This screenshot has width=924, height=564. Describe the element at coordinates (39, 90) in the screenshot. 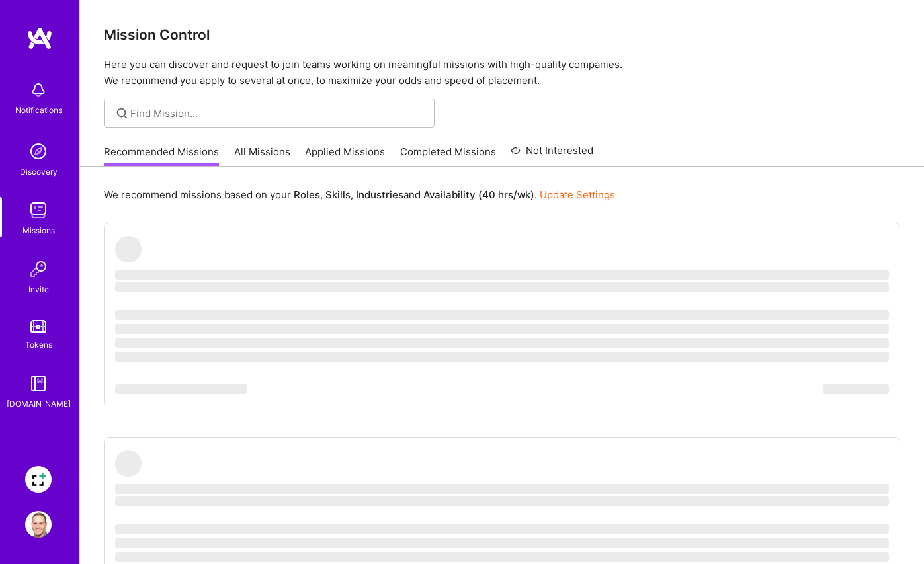

I see `img: bell` at that location.